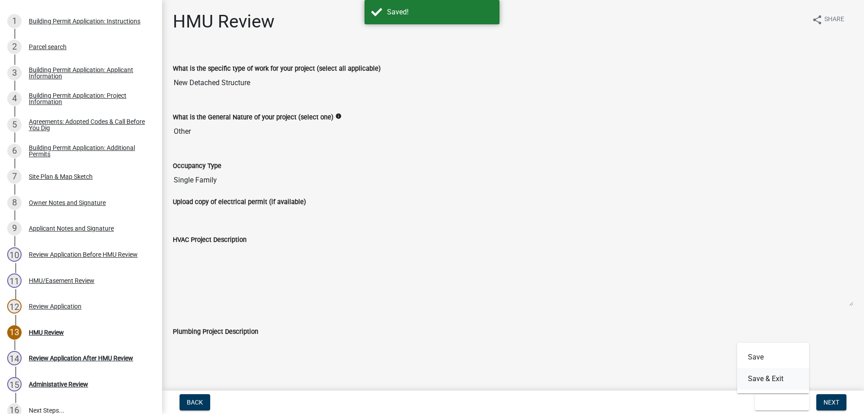 Image resolution: width=864 pixels, height=414 pixels. Describe the element at coordinates (88, 73) in the screenshot. I see `div: Building Permit Application: Applicant Information` at that location.